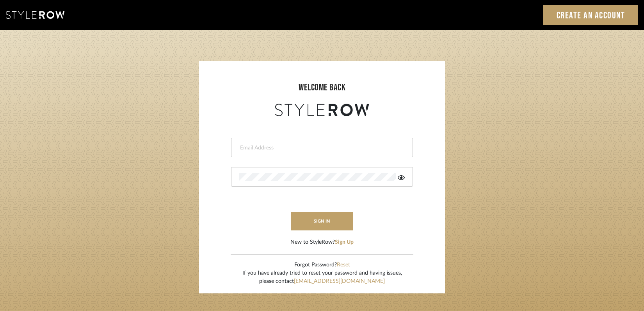  What do you see at coordinates (344, 265) in the screenshot?
I see `button: Reset` at bounding box center [344, 265].